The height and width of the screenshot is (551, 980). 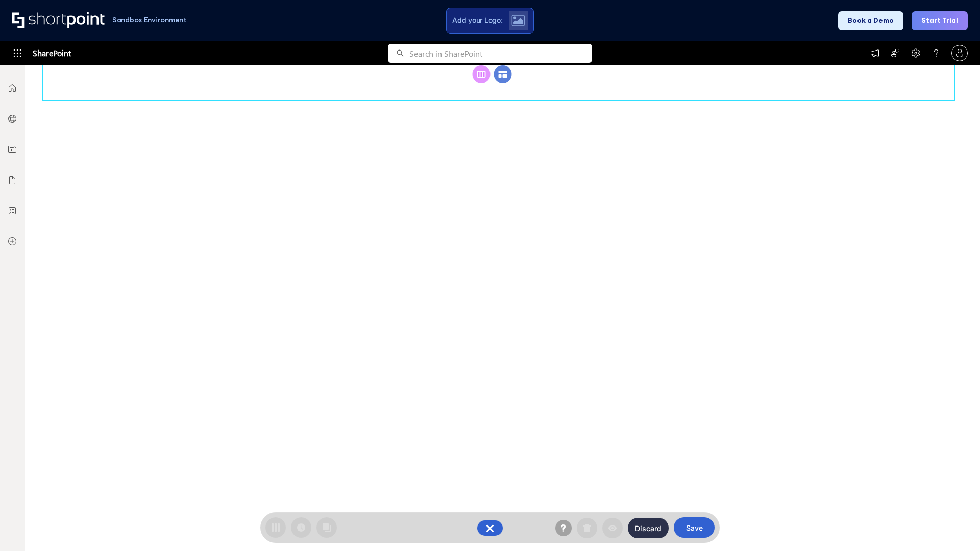 What do you see at coordinates (500, 53) in the screenshot?
I see `input: Search in SharePoint` at bounding box center [500, 53].